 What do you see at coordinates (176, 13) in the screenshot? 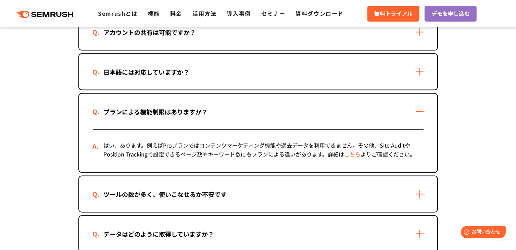
I see `a: 料金` at bounding box center [176, 13].